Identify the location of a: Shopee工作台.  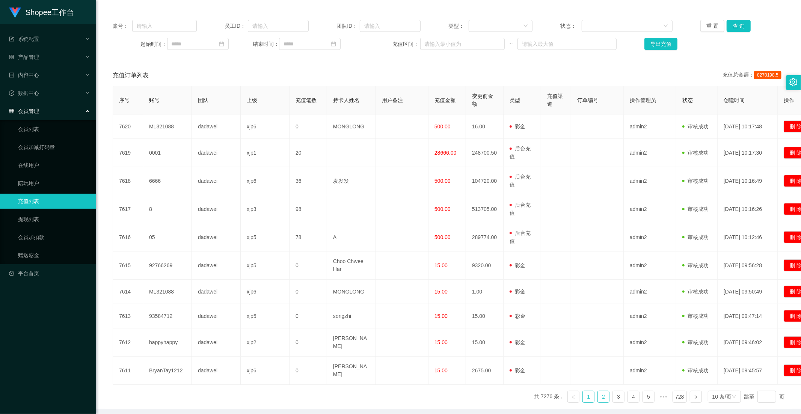
(41, 12).